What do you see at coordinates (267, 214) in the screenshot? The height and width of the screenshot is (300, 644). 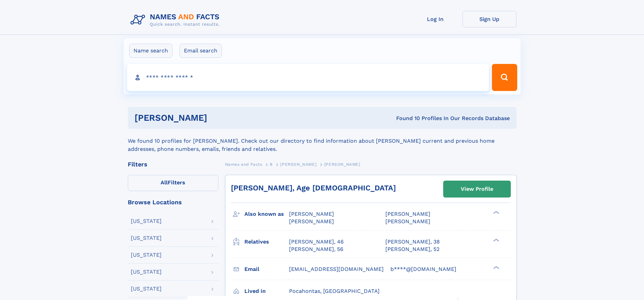 I see `h3: Also known as` at bounding box center [267, 214].